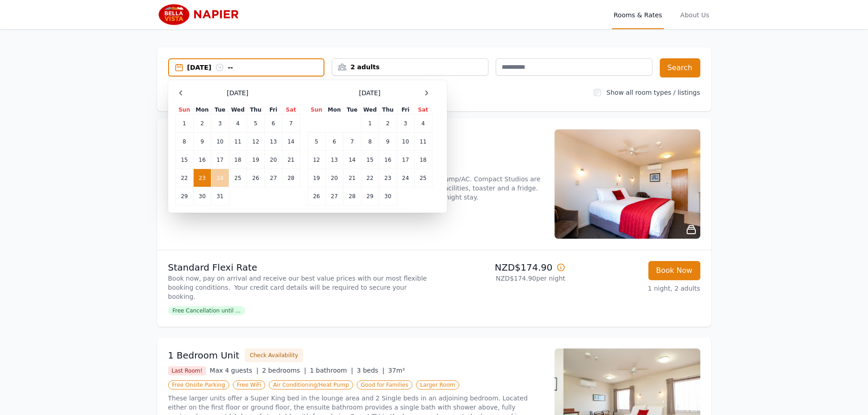 The width and height of the screenshot is (868, 415). I want to click on span: Last Room!, so click(188, 371).